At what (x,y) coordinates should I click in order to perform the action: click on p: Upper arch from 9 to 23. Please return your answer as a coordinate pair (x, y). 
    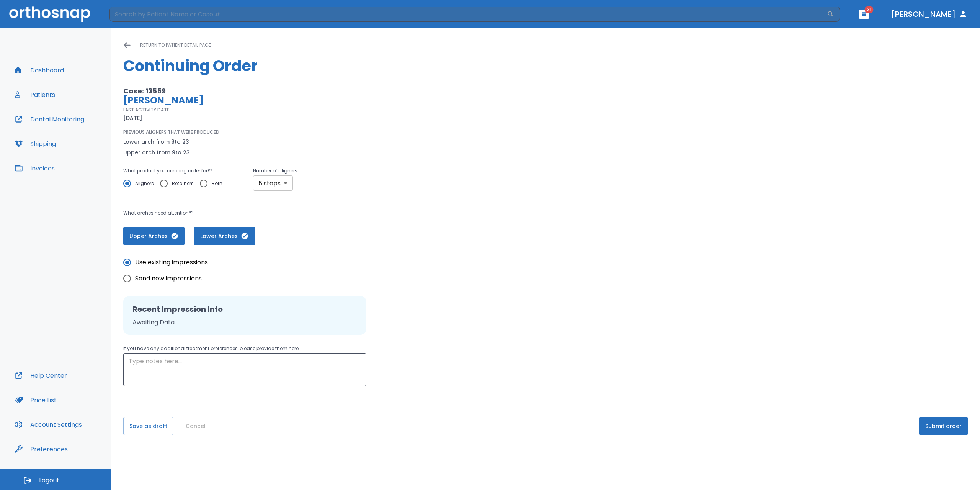
    Looking at the image, I should click on (157, 152).